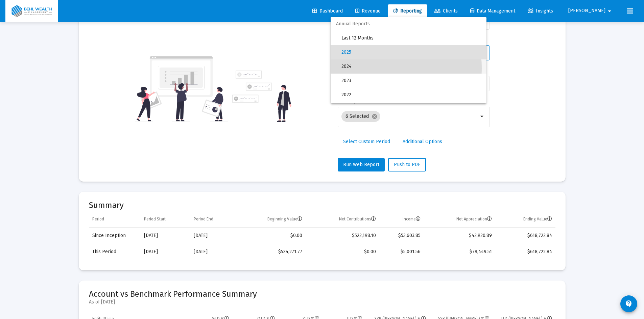 The width and height of the screenshot is (644, 319). Describe the element at coordinates (411, 109) in the screenshot. I see `span: 2021` at that location.